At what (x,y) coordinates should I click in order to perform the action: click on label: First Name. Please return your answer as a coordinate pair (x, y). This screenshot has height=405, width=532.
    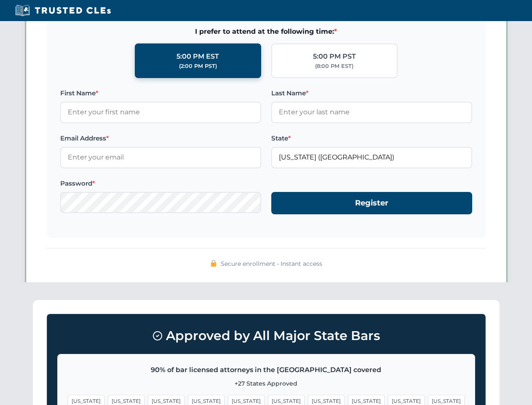
    Looking at the image, I should click on (161, 93).